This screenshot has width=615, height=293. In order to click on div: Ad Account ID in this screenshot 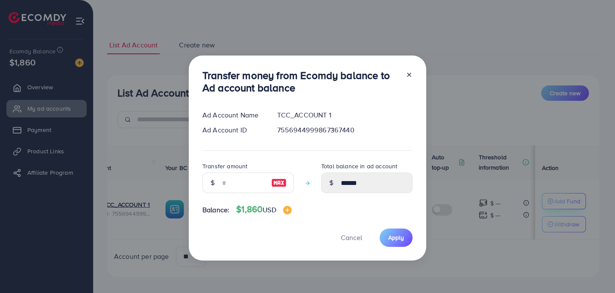, I will do `click(233, 130)`.